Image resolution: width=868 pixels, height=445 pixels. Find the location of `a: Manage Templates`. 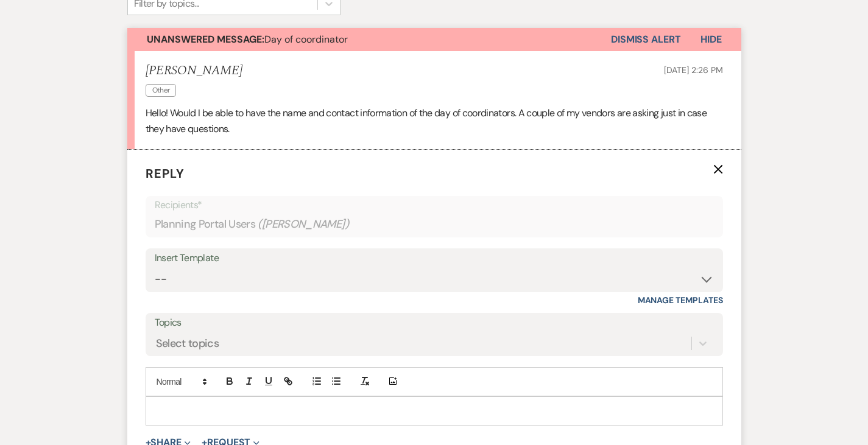

a: Manage Templates is located at coordinates (680, 301).